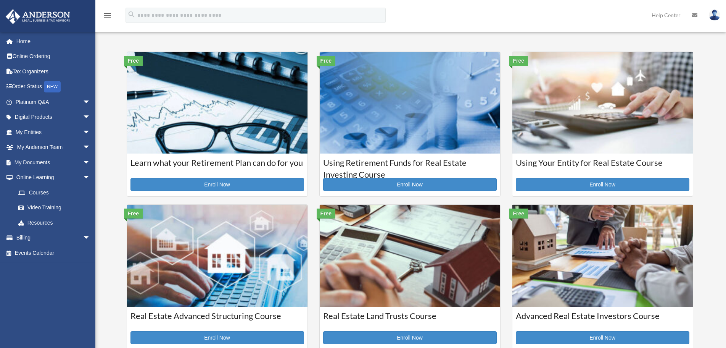  Describe the element at coordinates (54, 192) in the screenshot. I see `a: Courses` at that location.